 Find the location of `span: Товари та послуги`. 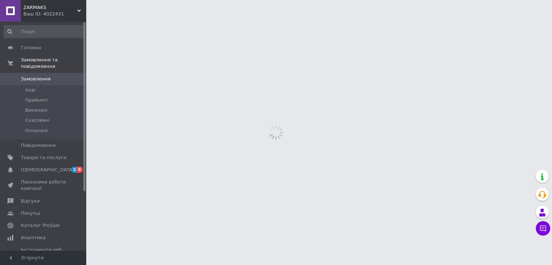

span: Товари та послуги is located at coordinates (44, 158).